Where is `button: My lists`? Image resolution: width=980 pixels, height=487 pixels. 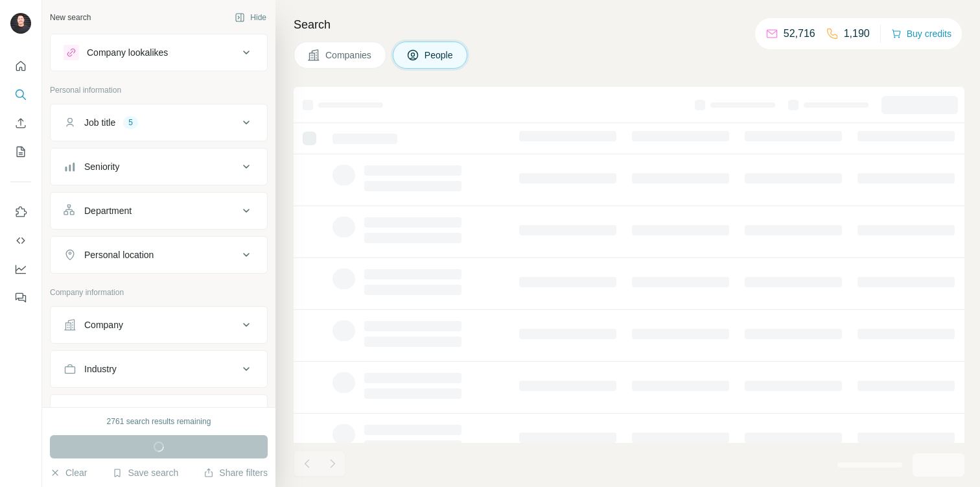 button: My lists is located at coordinates (21, 152).